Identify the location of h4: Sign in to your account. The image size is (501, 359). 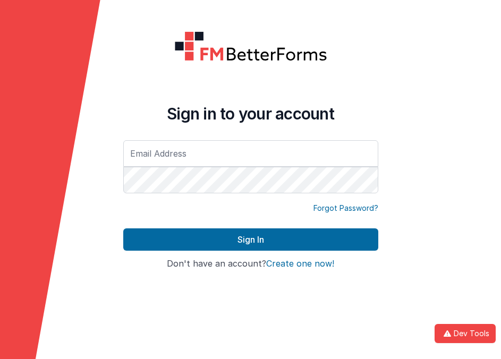
(251, 114).